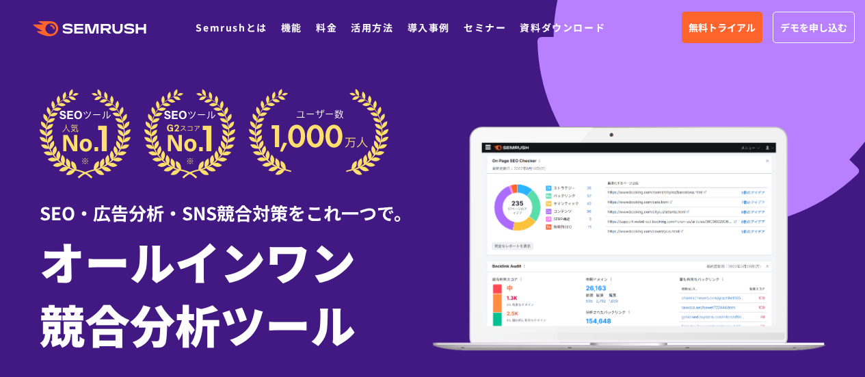 The image size is (865, 377). Describe the element at coordinates (814, 27) in the screenshot. I see `a: デモを申し込む` at that location.